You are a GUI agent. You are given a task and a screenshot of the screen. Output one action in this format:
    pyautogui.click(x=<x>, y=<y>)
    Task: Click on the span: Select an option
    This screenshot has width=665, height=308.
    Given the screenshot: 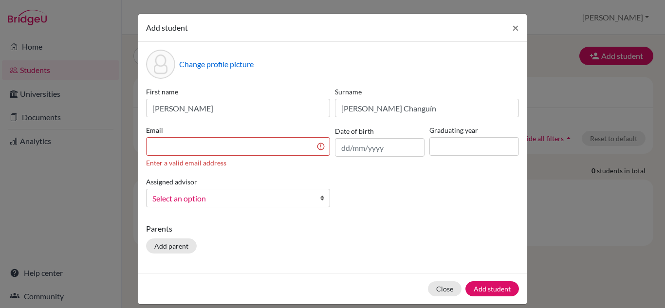 What is the action you would take?
    pyautogui.click(x=232, y=199)
    